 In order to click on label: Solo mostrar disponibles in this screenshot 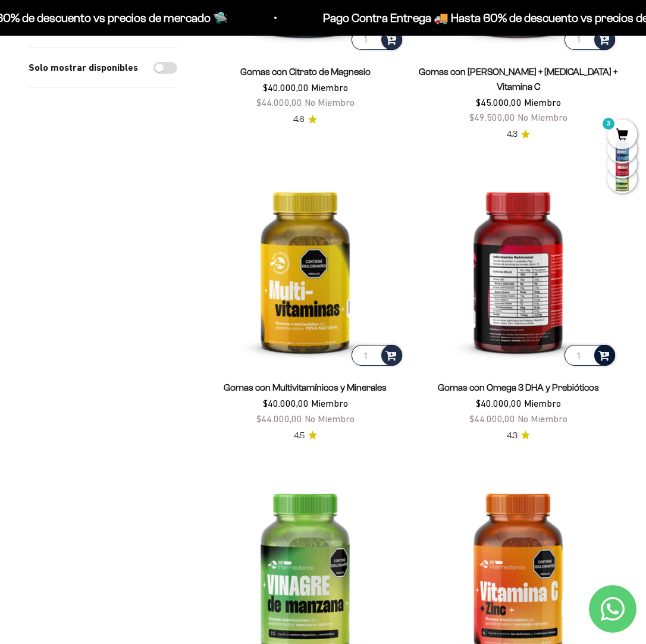, I will do `click(84, 68)`.